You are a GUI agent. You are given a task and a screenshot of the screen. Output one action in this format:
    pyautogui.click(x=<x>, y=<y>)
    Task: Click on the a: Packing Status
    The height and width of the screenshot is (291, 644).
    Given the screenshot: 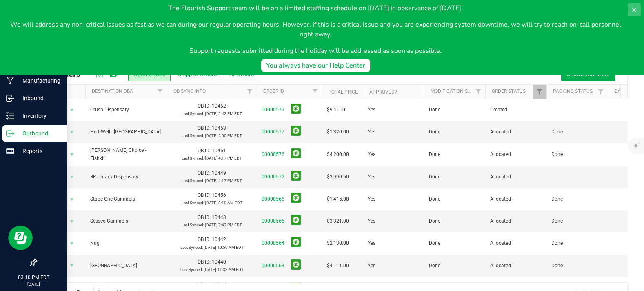 What is the action you would take?
    pyautogui.click(x=573, y=91)
    